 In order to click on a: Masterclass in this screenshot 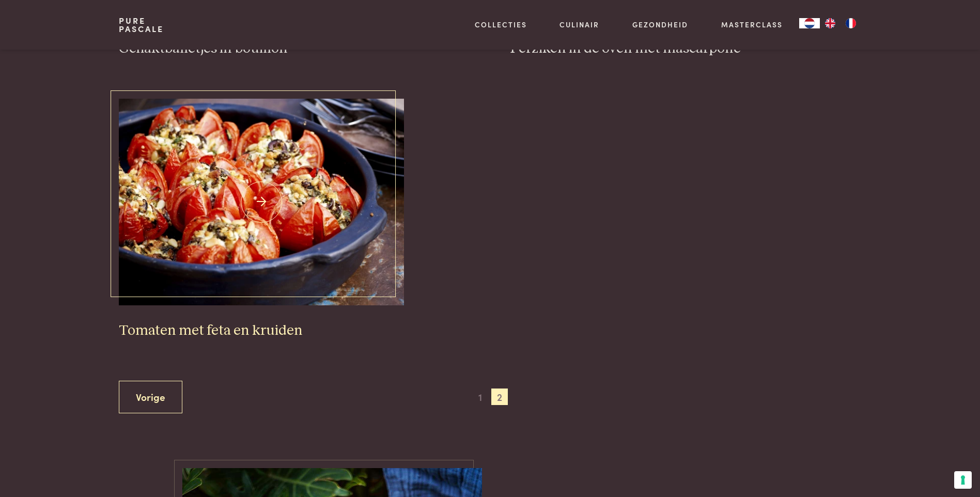, I will do `click(752, 25)`.